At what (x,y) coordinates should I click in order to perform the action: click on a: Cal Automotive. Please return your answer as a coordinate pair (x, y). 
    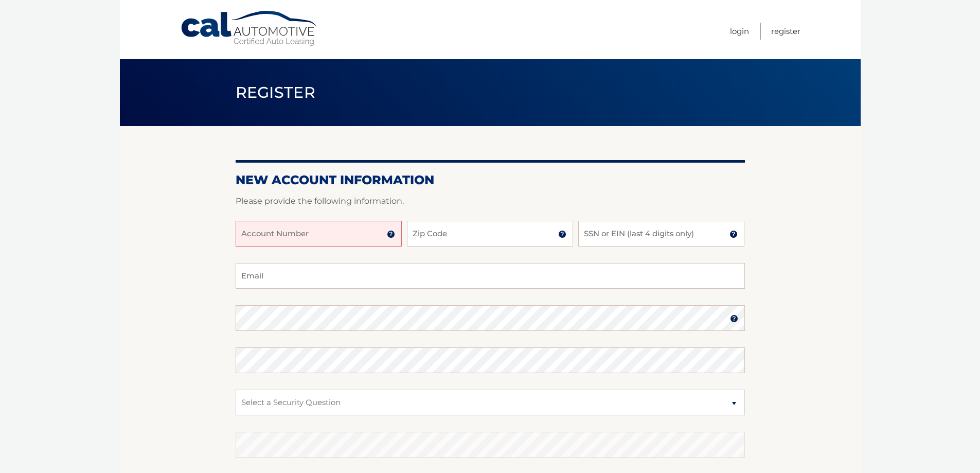
    Looking at the image, I should click on (250, 28).